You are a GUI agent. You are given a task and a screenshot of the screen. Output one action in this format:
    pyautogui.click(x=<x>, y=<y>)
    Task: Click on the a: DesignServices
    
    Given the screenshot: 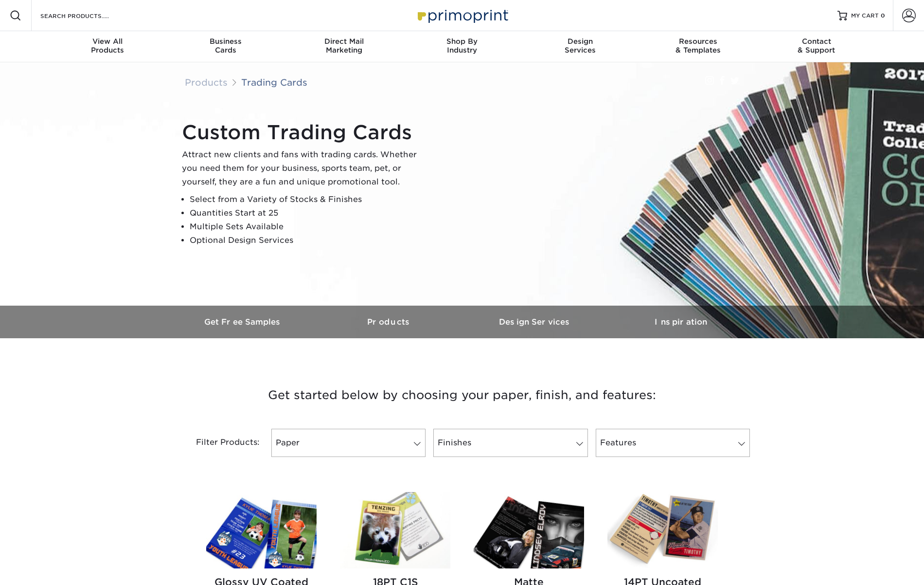 What is the action you would take?
    pyautogui.click(x=580, y=47)
    